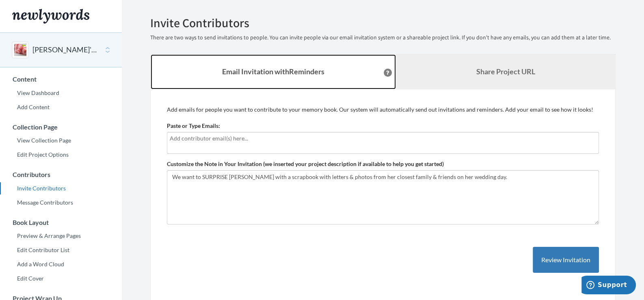 This screenshot has height=300, width=644. What do you see at coordinates (61, 79) in the screenshot?
I see `h3: Content` at bounding box center [61, 79].